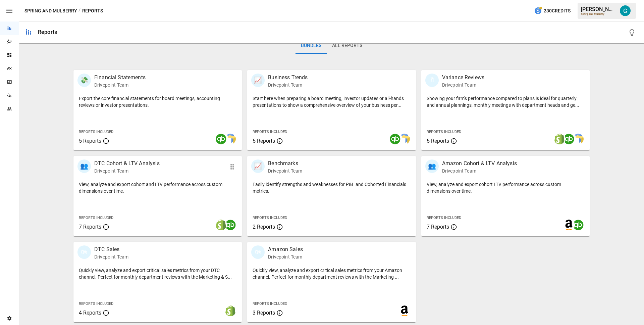  What do you see at coordinates (311, 46) in the screenshot?
I see `button: Bundles` at bounding box center [311, 46].